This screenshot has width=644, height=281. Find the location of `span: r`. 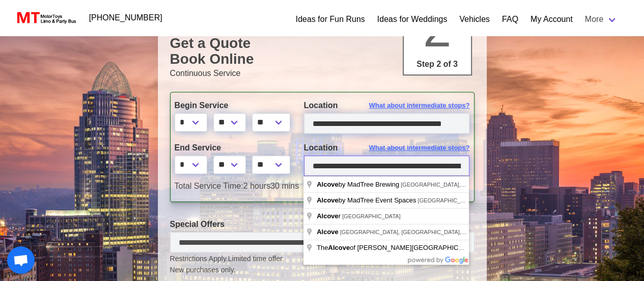

span: r is located at coordinates (329, 216).